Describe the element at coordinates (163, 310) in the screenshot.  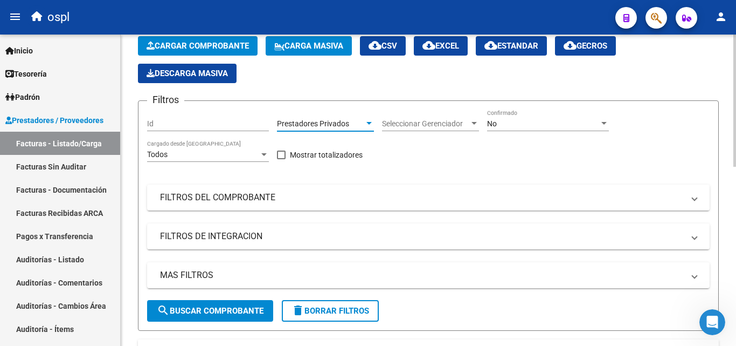
I see `mat-icon: search` at that location.